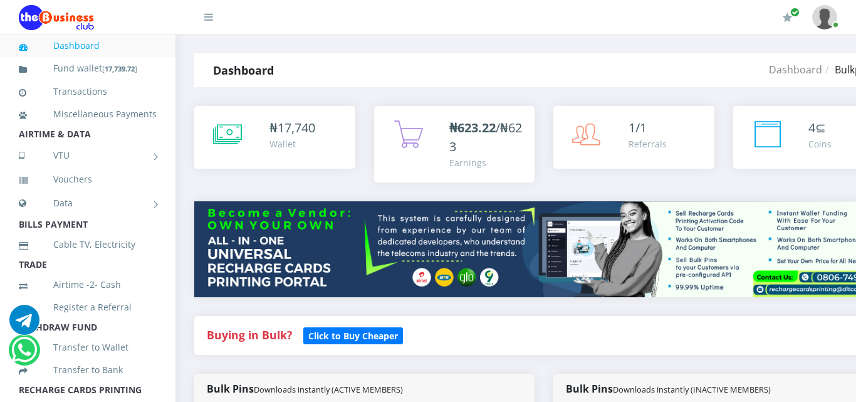 The height and width of the screenshot is (402, 856). Describe the element at coordinates (88, 284) in the screenshot. I see `a: Airtime -2- Cash` at that location.